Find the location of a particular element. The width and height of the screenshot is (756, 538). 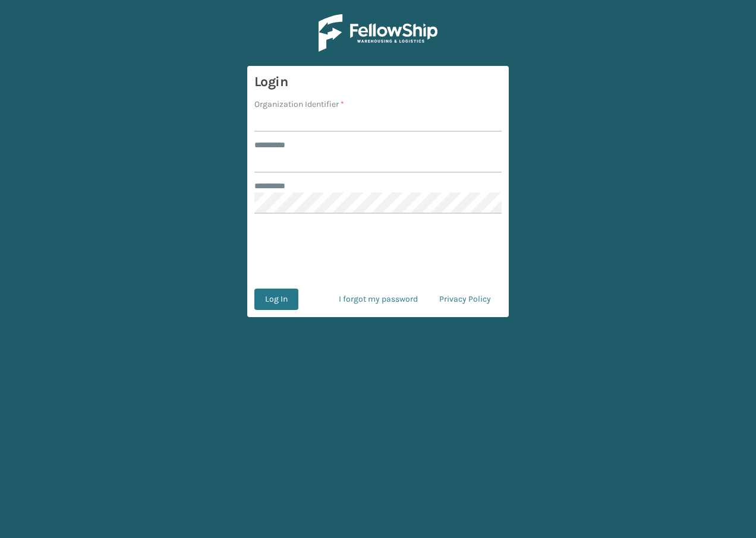

img: Logo is located at coordinates (378, 33).